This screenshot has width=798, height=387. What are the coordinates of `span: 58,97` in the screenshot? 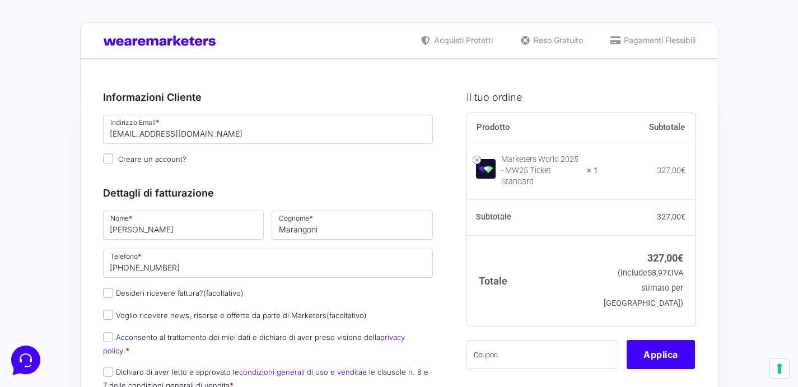 It's located at (659, 273).